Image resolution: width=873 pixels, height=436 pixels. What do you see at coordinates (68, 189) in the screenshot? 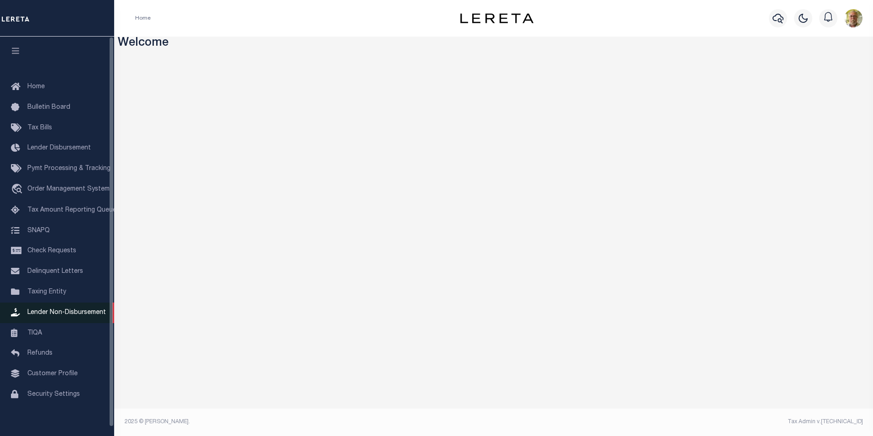
I see `span: Order Management System` at bounding box center [68, 189].